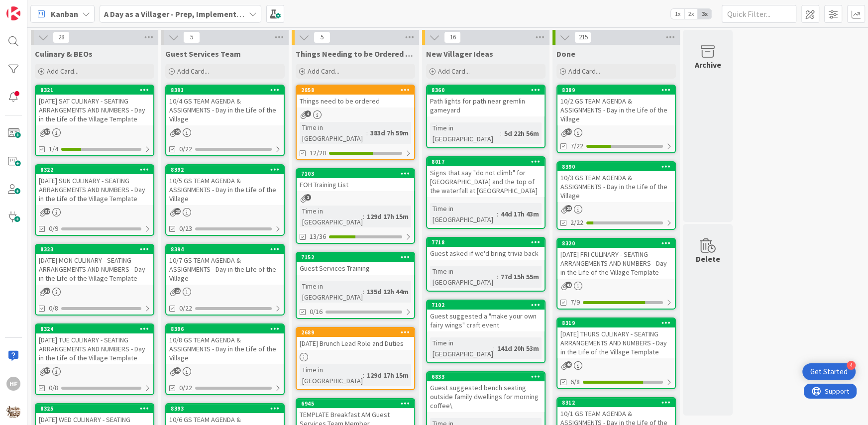 Image resolution: width=868 pixels, height=425 pixels. I want to click on div: 2858Things need to be ordered, so click(355, 96).